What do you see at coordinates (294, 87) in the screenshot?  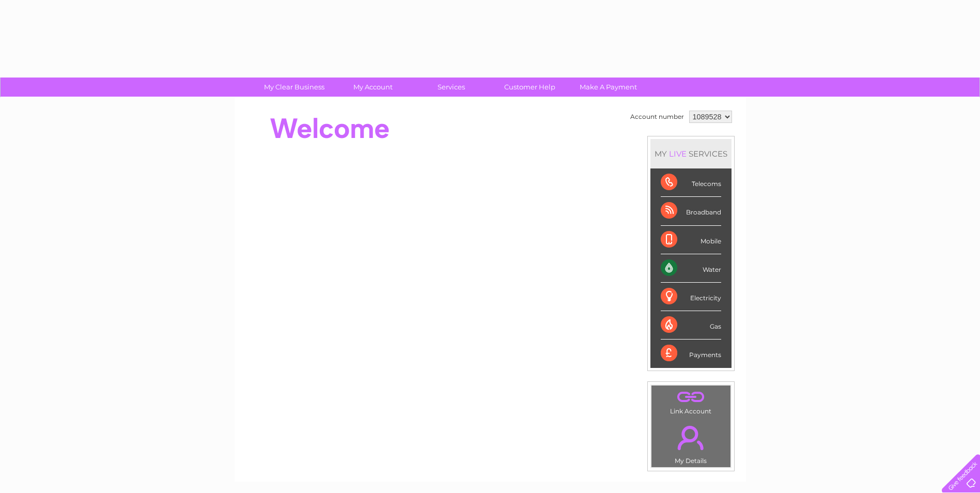 I see `a: My Clear Business` at bounding box center [294, 87].